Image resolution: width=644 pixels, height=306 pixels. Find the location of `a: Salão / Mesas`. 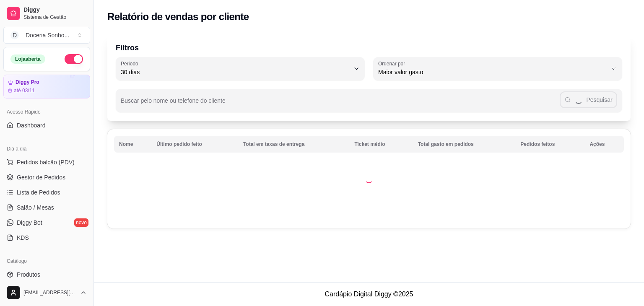

a: Salão / Mesas is located at coordinates (47, 207).